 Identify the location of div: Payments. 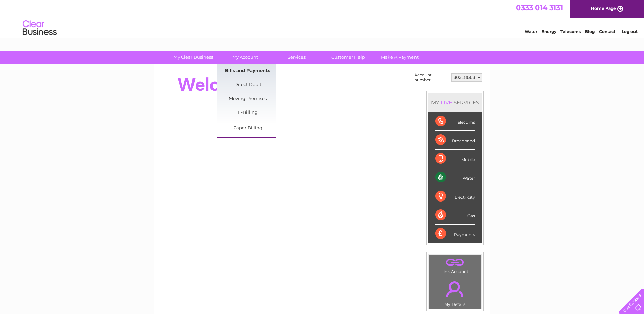
(455, 234).